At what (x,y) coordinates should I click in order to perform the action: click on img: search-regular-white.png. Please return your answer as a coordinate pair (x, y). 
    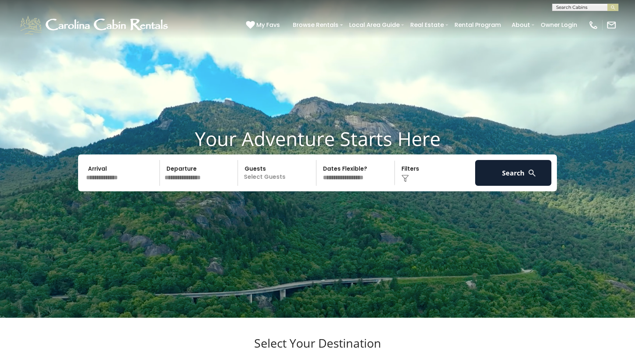
    Looking at the image, I should click on (532, 173).